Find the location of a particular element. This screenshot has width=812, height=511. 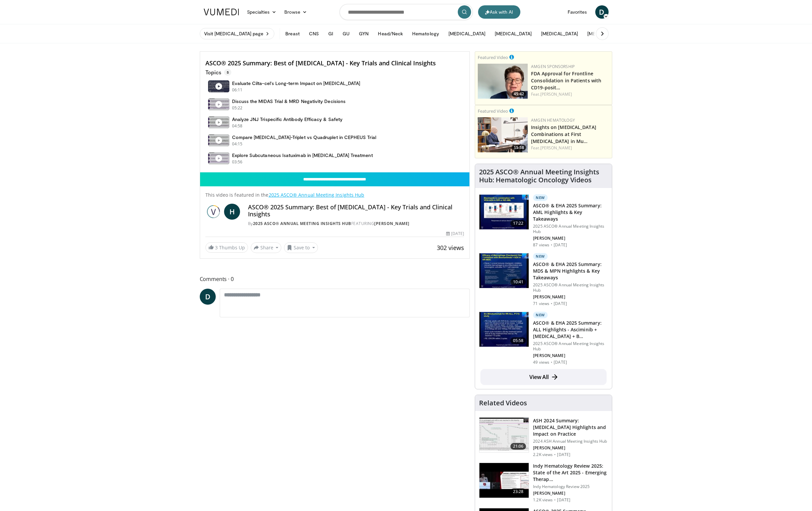

span: 5 is located at coordinates (227, 72).